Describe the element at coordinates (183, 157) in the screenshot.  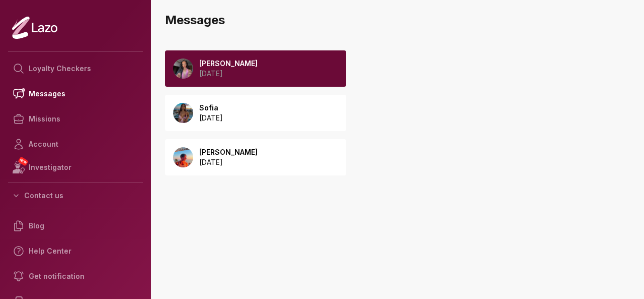
I see `img: 9ba0a6e0-1f09-410a-9cee-ff7e8a12c161` at that location.